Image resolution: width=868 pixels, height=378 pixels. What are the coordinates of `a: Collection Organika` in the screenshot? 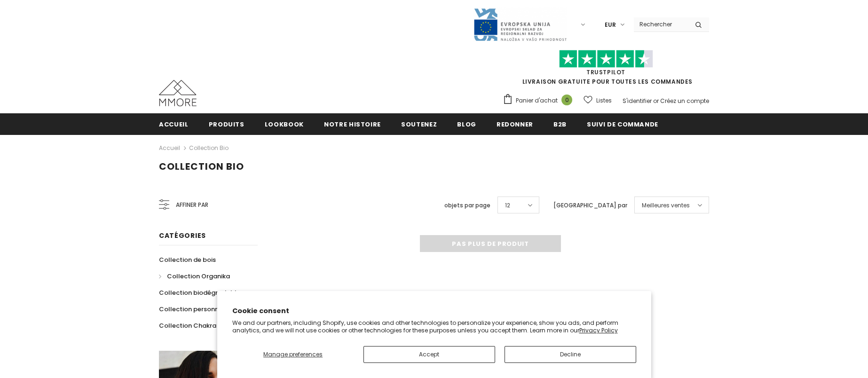 It's located at (194, 276).